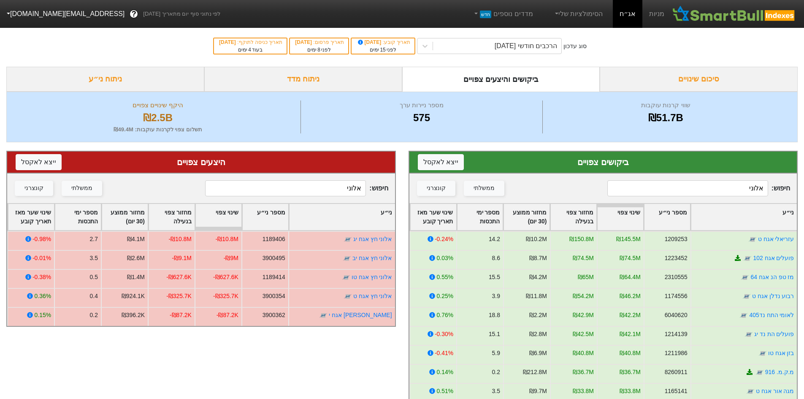 This screenshot has width=804, height=399. I want to click on div: -0.30%, so click(444, 334).